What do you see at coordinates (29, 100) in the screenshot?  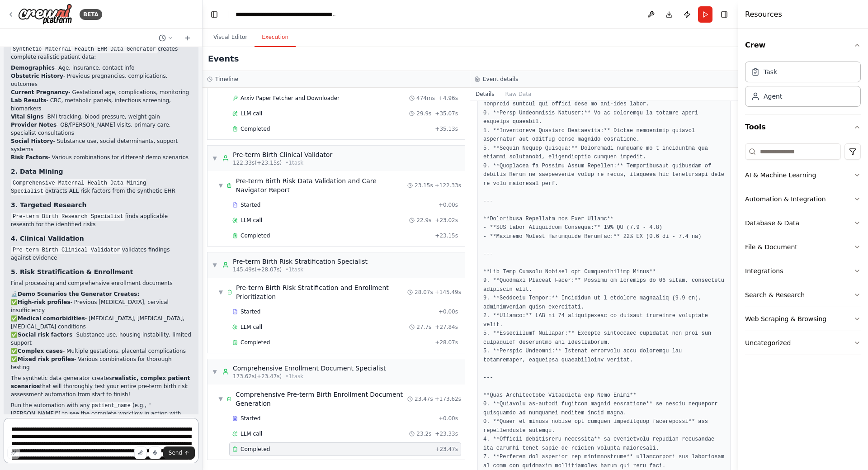 I see `strong: Lab Results` at bounding box center [29, 100].